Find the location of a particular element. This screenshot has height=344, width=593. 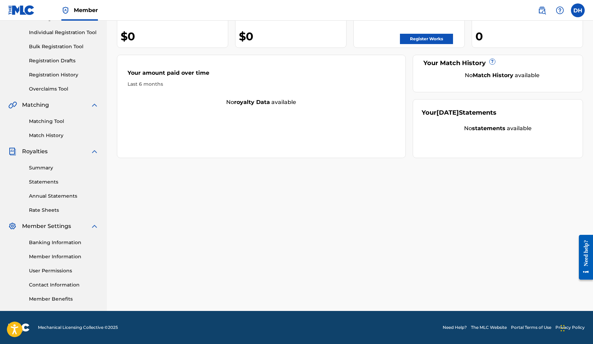

img: MLC Logo is located at coordinates (21, 10).